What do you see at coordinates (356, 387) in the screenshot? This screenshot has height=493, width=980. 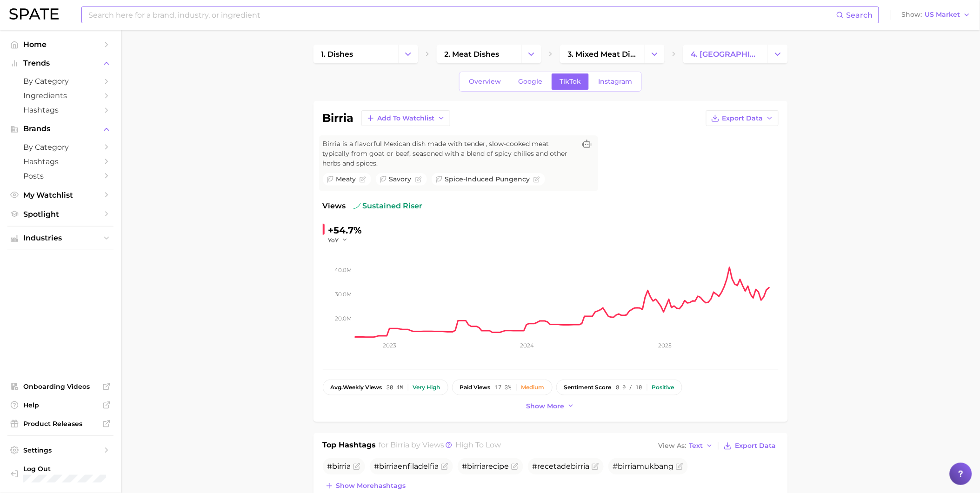 I see `span: weekly views` at bounding box center [356, 387].